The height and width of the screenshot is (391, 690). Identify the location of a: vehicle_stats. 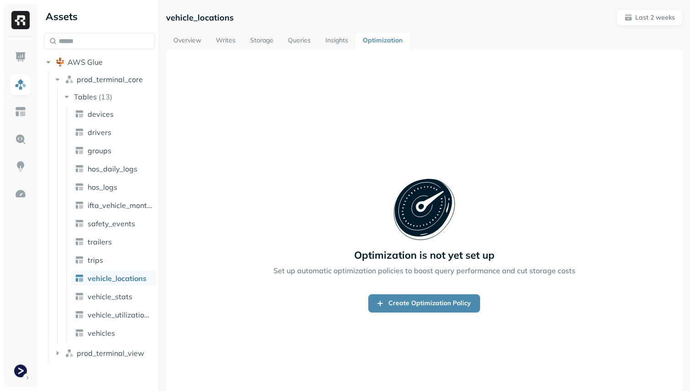
(114, 296).